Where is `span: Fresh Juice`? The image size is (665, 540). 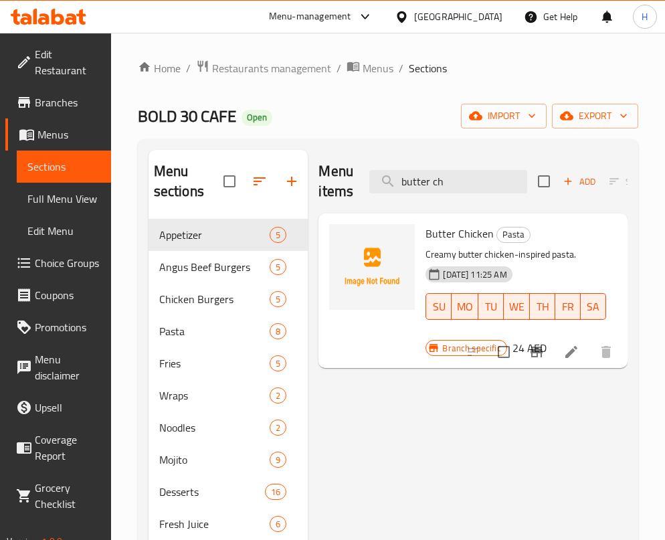 span: Fresh Juice is located at coordinates (215, 524).